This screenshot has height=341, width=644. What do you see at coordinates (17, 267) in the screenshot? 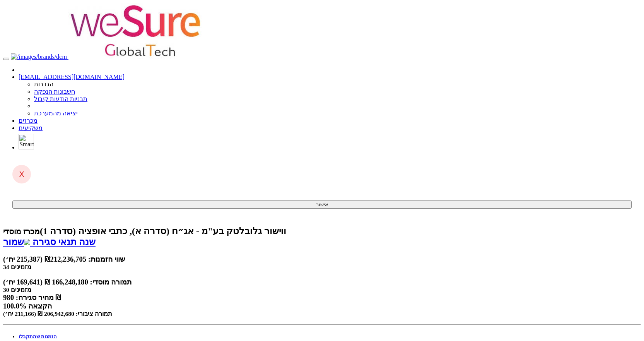
I see `small: 34 מזמינים` at bounding box center [17, 267].